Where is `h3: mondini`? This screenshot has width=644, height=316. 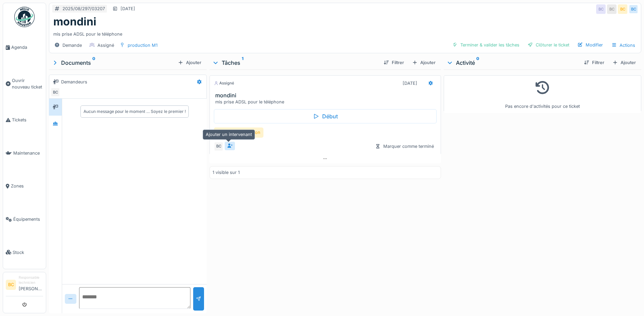
h3: mondini is located at coordinates (327, 95).